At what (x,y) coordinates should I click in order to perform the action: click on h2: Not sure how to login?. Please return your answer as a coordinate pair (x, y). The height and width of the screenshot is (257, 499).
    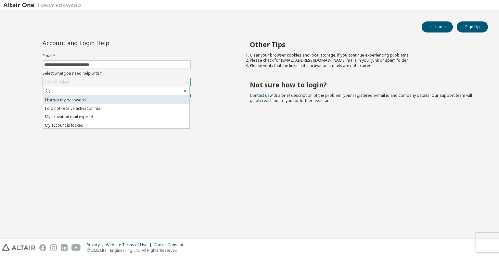
    Looking at the image, I should click on (363, 85).